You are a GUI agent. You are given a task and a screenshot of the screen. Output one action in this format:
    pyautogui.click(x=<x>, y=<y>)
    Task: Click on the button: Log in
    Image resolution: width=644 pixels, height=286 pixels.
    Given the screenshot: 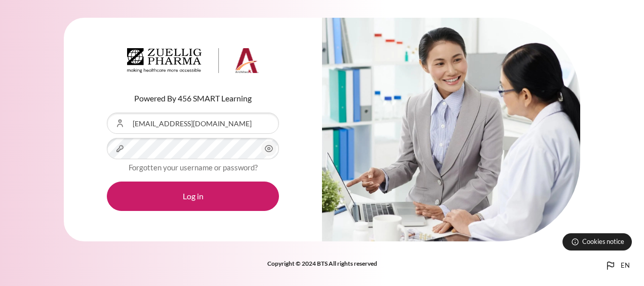 What is the action you would take?
    pyautogui.click(x=193, y=196)
    